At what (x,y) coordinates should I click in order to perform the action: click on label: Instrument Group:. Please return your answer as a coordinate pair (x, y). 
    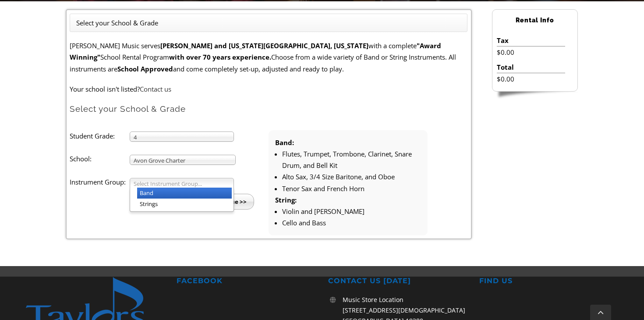
    Looking at the image, I should click on (99, 182).